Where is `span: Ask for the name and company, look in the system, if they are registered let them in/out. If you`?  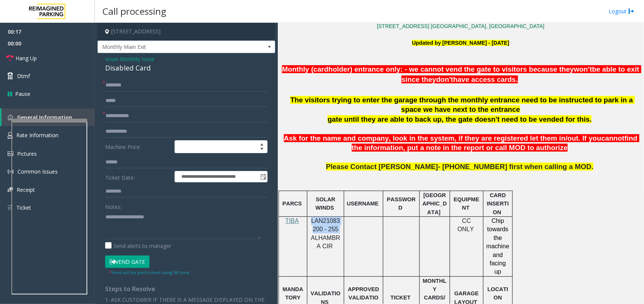 span: Ask for the name and company, look in the system, if they are registered let them in/out. If you is located at coordinates (442, 138).